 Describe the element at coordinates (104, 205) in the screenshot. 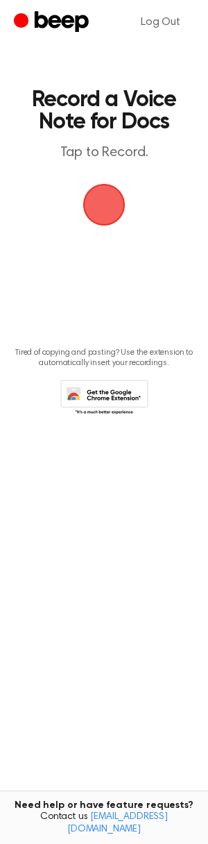

I see `img: Beep Logo` at that location.